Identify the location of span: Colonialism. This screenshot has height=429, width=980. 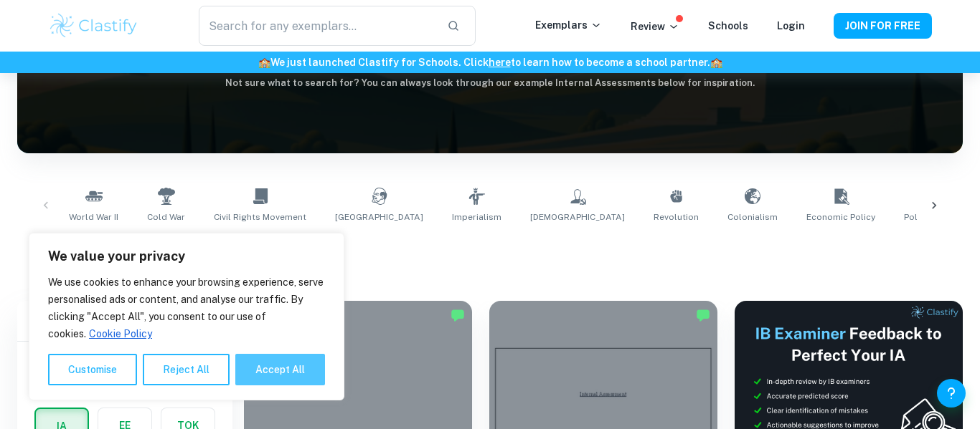
(753, 217).